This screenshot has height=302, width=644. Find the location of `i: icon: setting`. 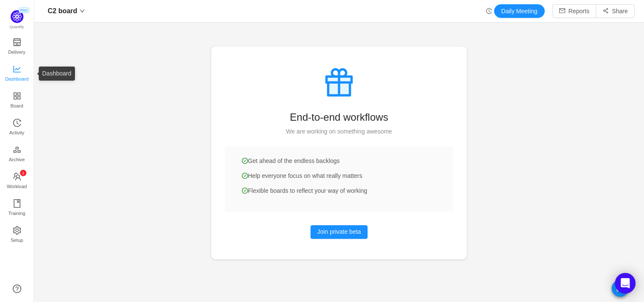

i: icon: setting is located at coordinates (17, 230).